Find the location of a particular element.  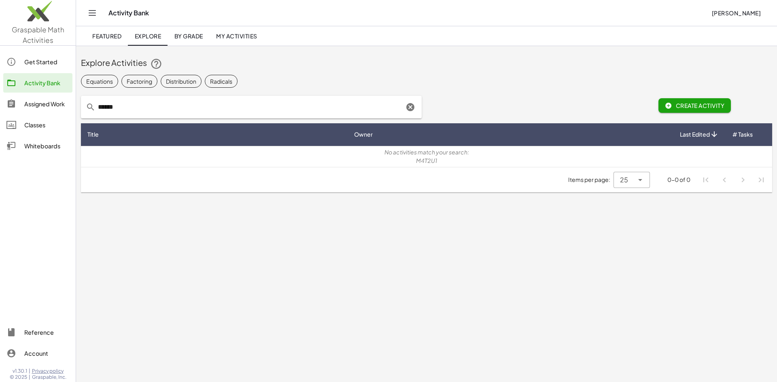

div: No activities match your search: M4T2U1 is located at coordinates (427, 157).